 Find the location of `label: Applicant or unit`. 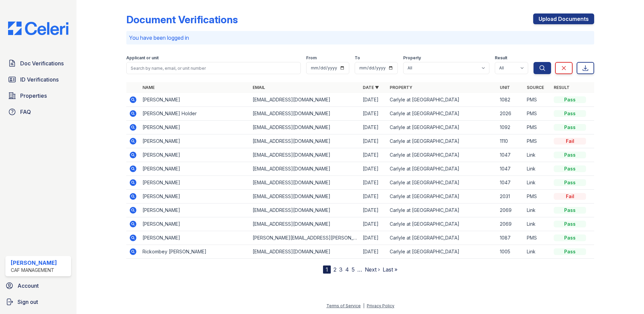

label: Applicant or unit is located at coordinates (142, 58).